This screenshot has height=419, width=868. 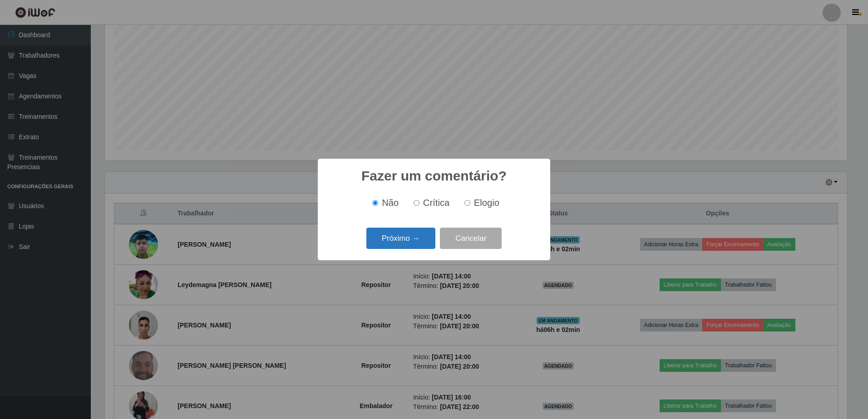 What do you see at coordinates (436, 203) in the screenshot?
I see `span: Crítica` at bounding box center [436, 203].